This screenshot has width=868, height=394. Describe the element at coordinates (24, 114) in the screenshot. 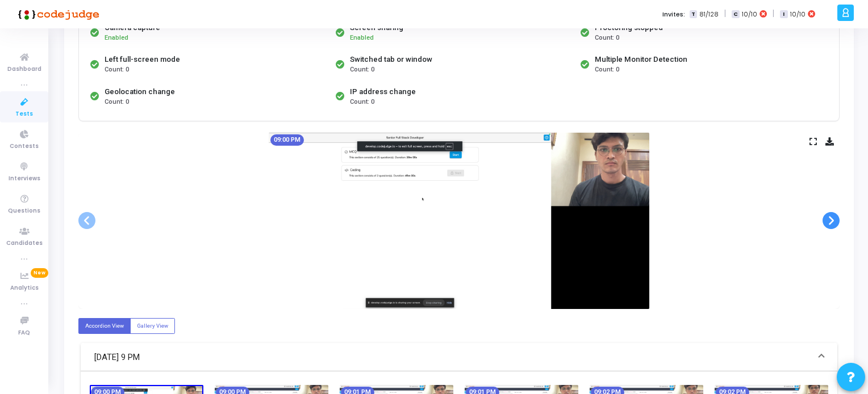

I see `span: Tests` at that location.